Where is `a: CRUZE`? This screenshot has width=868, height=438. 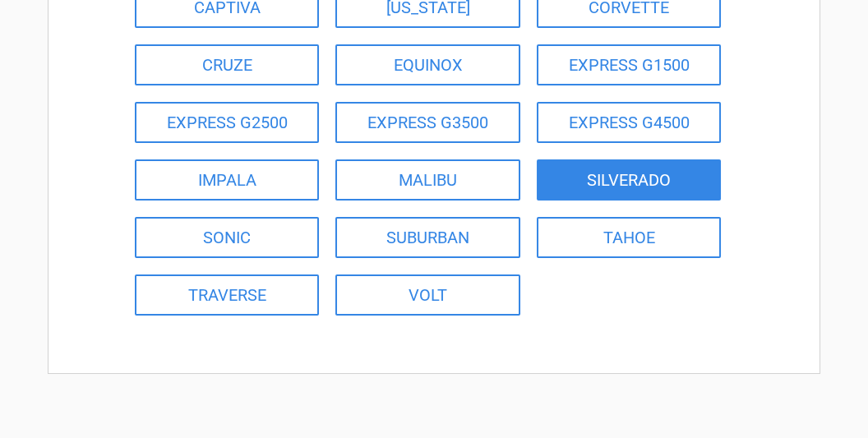
a: CRUZE is located at coordinates (227, 65).